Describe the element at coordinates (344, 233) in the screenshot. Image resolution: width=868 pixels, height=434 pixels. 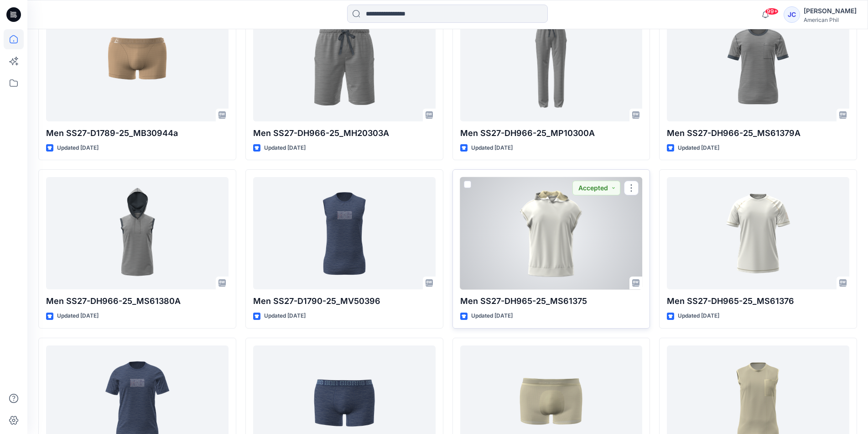
I see `a: Men SS27-D1790-25_MV50396` at that location.